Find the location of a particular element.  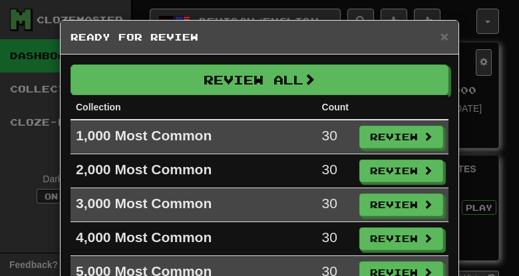

th: Count is located at coordinates (335, 107).